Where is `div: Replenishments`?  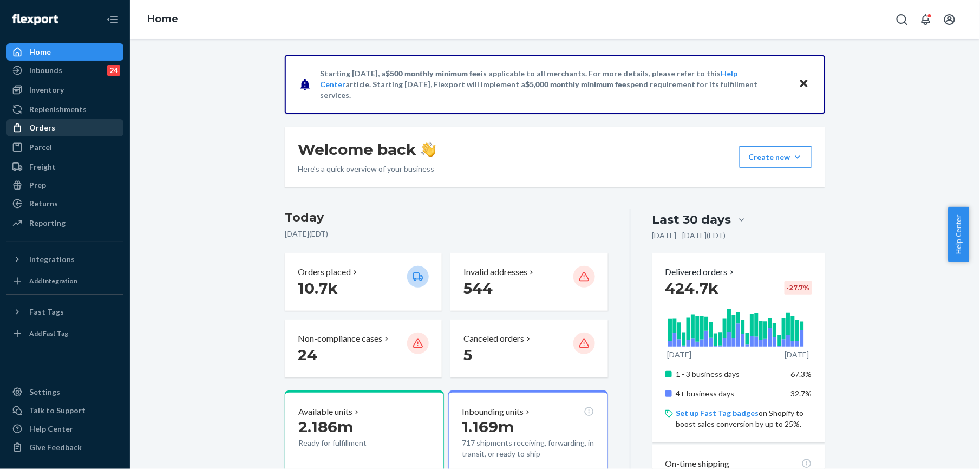
div: Replenishments is located at coordinates (58, 109).